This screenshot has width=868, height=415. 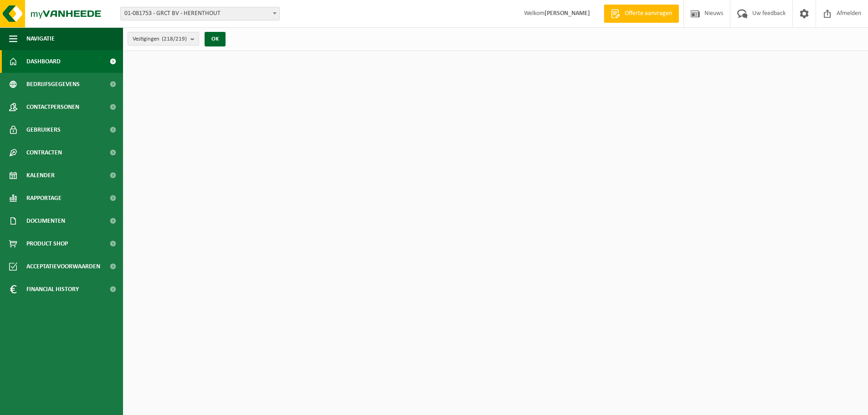 I want to click on button: Vestigingen(218/219), so click(x=163, y=39).